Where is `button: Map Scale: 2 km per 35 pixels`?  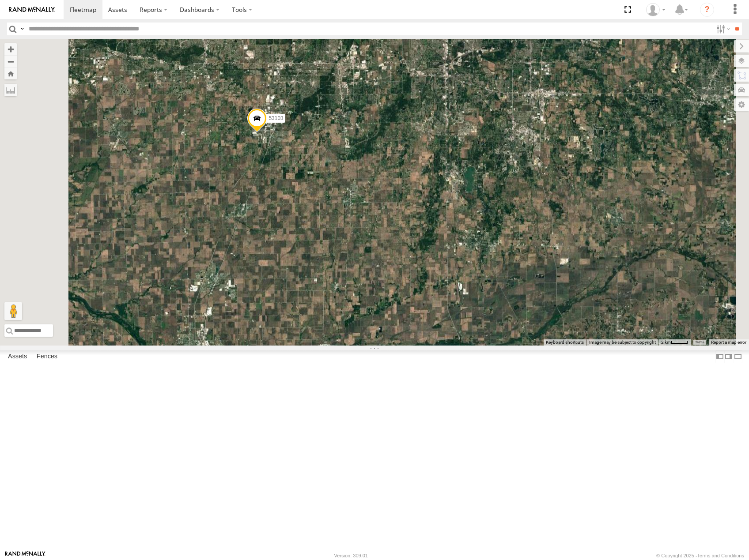 button: Map Scale: 2 km per 35 pixels is located at coordinates (674, 343).